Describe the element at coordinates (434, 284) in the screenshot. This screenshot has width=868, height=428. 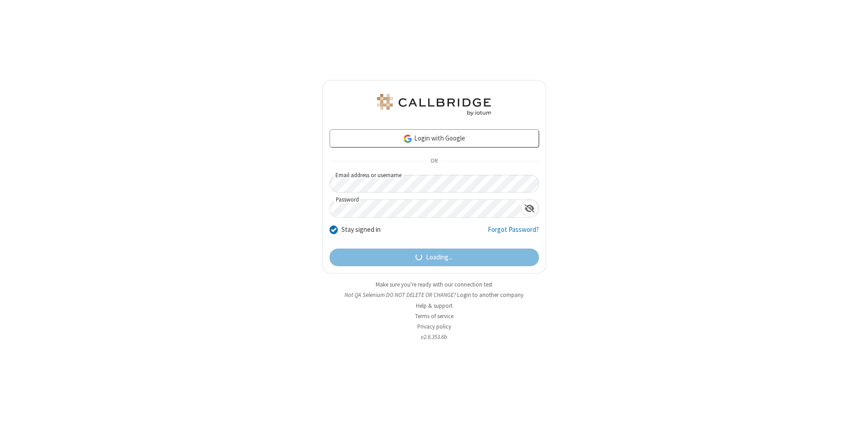
I see `a: Make sure you're ready with our connection test` at that location.